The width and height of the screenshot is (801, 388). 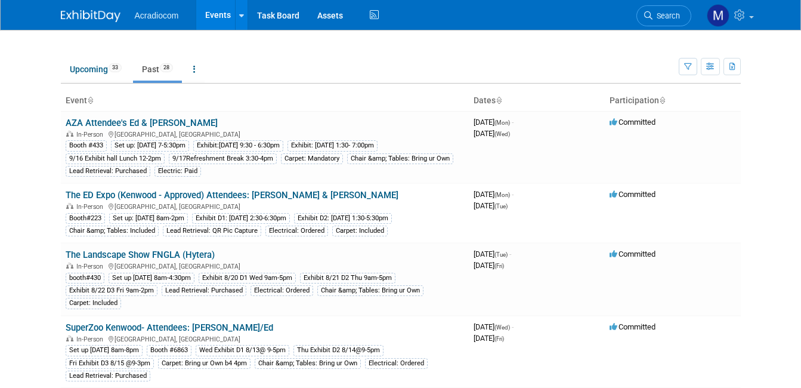 What do you see at coordinates (112, 231) in the screenshot?
I see `div: Chair &amp; Tables: Included` at bounding box center [112, 231].